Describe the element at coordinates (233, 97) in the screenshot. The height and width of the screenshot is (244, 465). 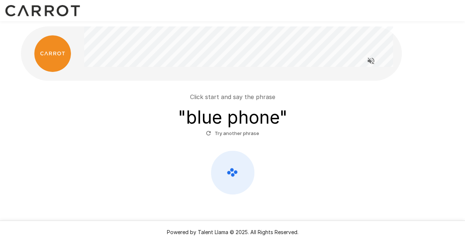
I see `p: Click start and say the phrase` at that location.